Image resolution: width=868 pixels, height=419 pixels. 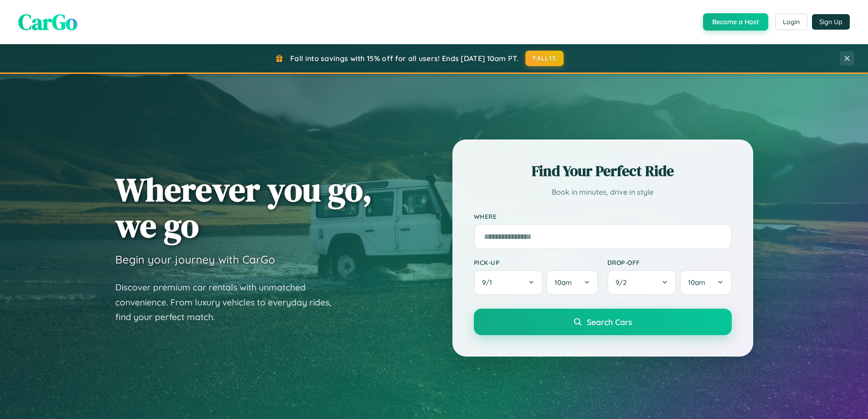 What do you see at coordinates (736, 22) in the screenshot?
I see `button: Become a Host` at bounding box center [736, 22].